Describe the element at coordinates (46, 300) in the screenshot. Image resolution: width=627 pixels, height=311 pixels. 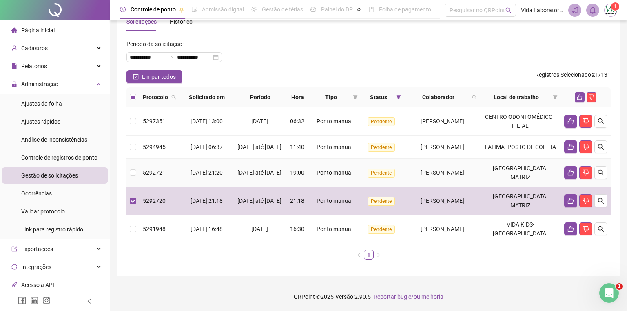
I see `span: instagram` at that location.